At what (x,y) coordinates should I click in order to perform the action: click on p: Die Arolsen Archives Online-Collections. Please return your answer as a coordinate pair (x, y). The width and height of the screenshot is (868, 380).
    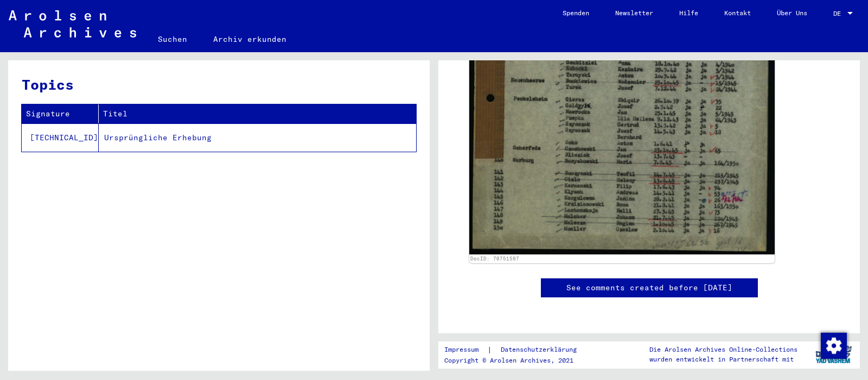
    Looking at the image, I should click on (723, 349).